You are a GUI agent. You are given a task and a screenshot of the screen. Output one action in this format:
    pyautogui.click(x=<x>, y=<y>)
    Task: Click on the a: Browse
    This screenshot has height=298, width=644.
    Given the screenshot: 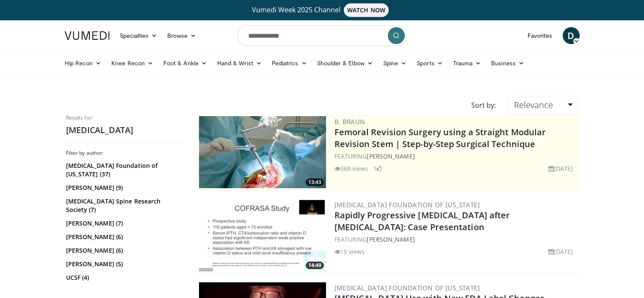 What is the action you would take?
    pyautogui.click(x=182, y=36)
    